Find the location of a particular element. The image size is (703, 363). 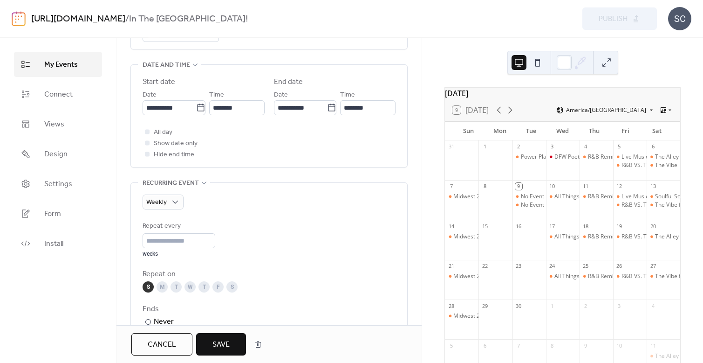

div: weeks is located at coordinates (179, 254).